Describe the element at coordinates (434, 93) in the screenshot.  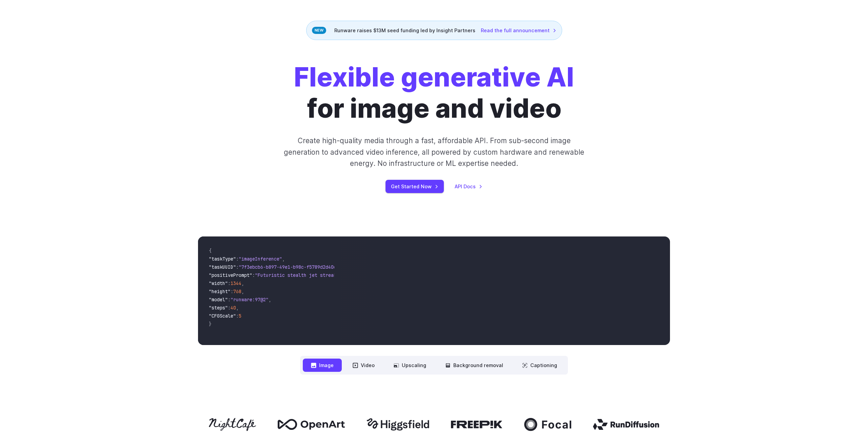
I see `h1: for image and video` at that location.